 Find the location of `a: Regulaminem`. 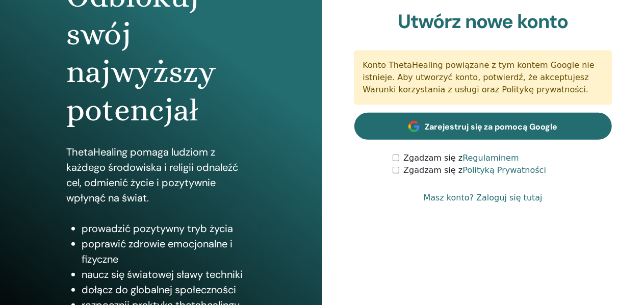

a: Regulaminem is located at coordinates (490, 158).